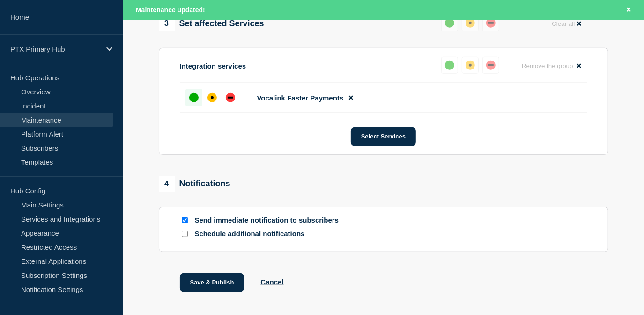 This screenshot has width=644, height=315. What do you see at coordinates (195, 184) in the screenshot?
I see `div: Notifications` at bounding box center [195, 184].